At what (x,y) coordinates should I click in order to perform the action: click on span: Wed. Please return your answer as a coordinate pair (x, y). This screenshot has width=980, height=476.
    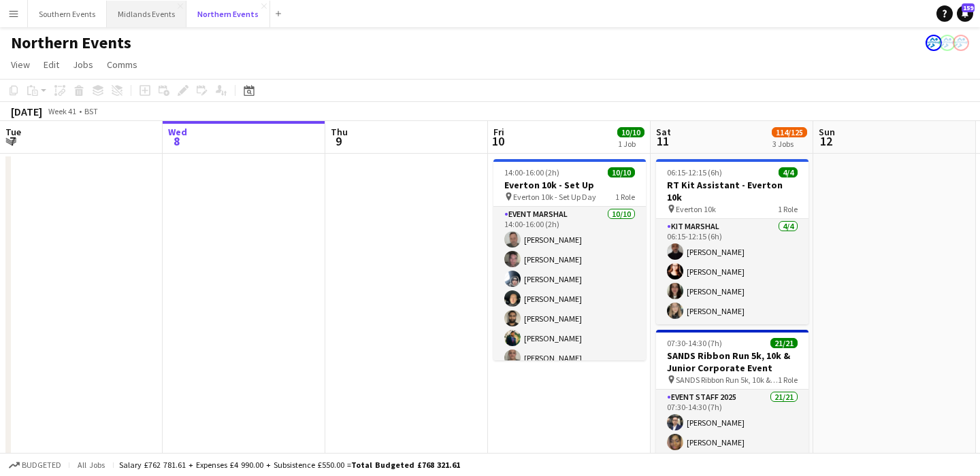
    Looking at the image, I should click on (177, 132).